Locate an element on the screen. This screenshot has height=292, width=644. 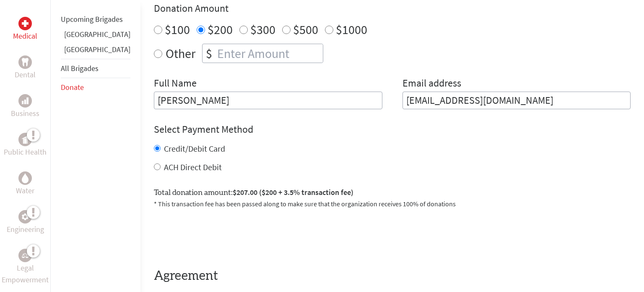
a: Legal EmpowermentLegal Empowerment is located at coordinates (25, 267).